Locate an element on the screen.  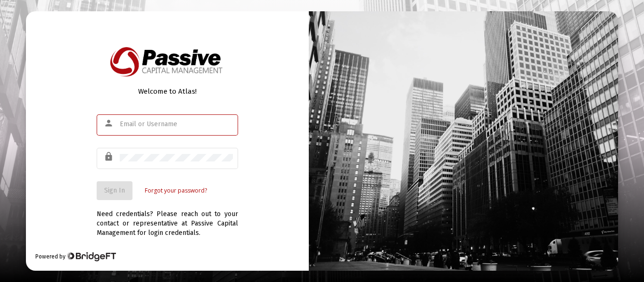
button: Sign In is located at coordinates (114, 191).